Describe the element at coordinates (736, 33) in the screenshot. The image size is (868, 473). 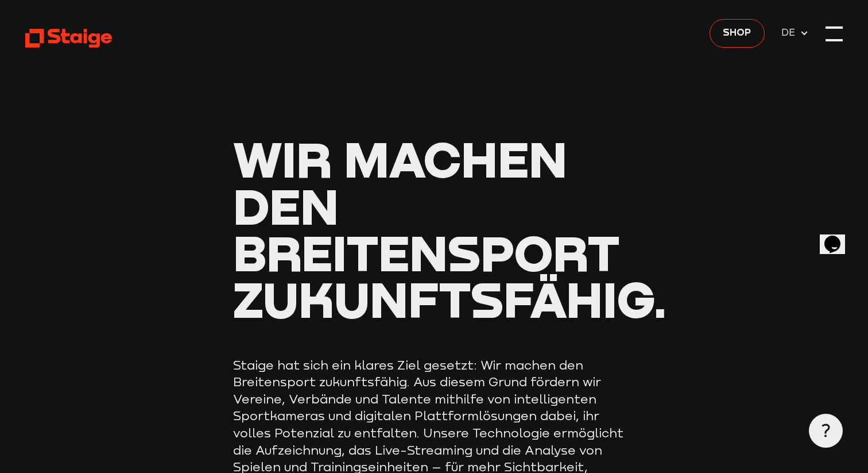
I see `a: Shop` at that location.